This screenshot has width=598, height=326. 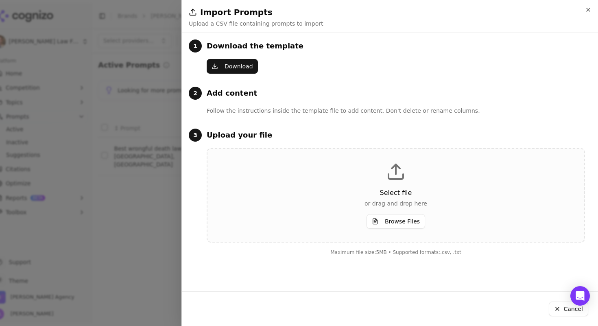 What do you see at coordinates (396, 252) in the screenshot?
I see `div: Maximum file size: 5 MB • Supported formats: .csv, .txt` at bounding box center [396, 252].